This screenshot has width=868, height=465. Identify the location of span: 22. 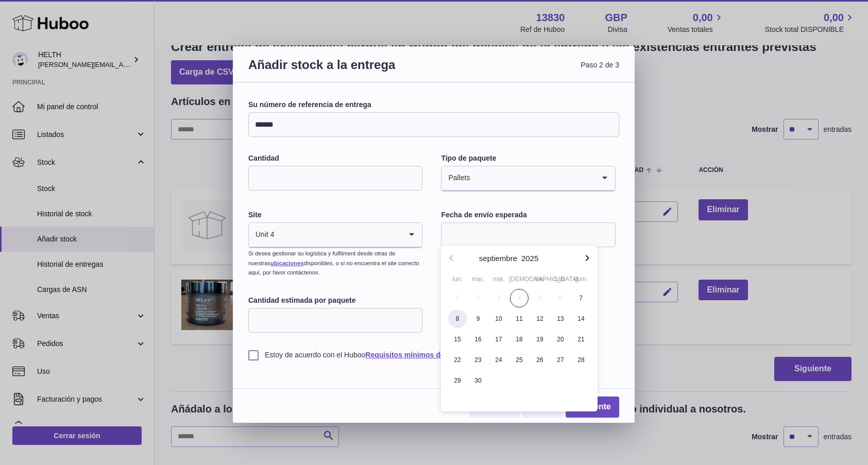
(457, 360).